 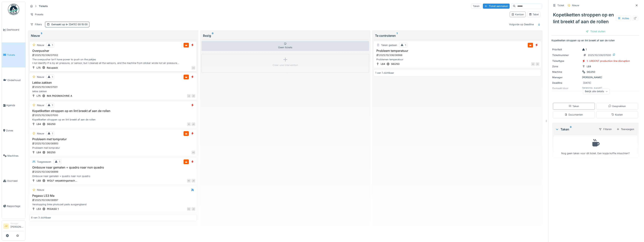 I want to click on div: Tabel, so click(x=534, y=14).